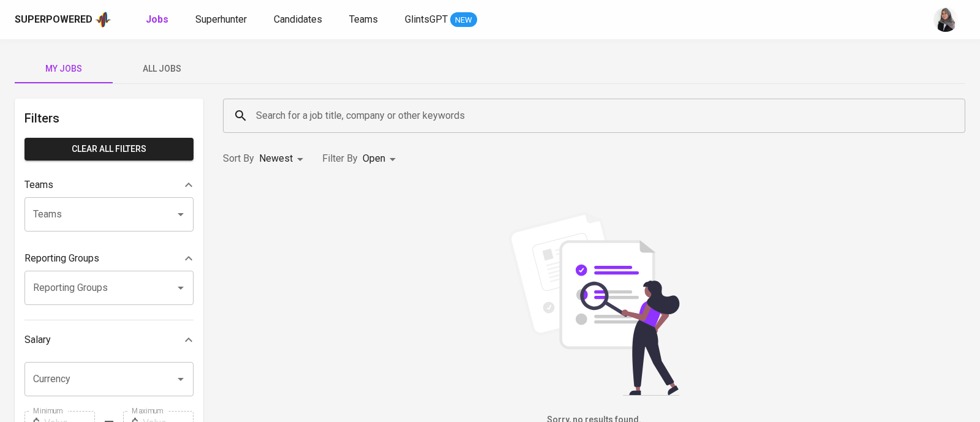  What do you see at coordinates (299, 19) in the screenshot?
I see `a: Candidates` at bounding box center [299, 19].